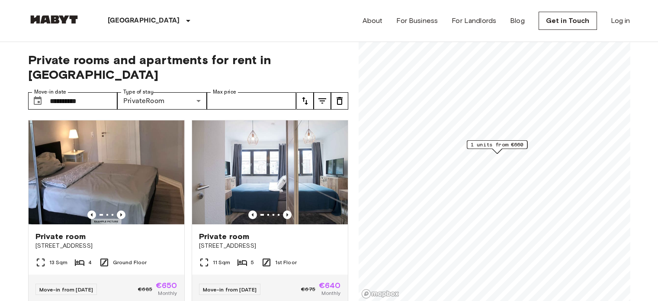 Image resolution: width=658 pixels, height=301 pixels. What do you see at coordinates (54, 19) in the screenshot?
I see `img: Habyt` at bounding box center [54, 19].